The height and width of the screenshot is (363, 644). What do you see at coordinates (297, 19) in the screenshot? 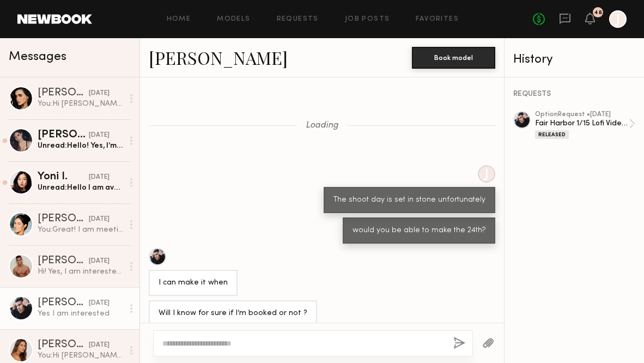
I see `a: Requests` at bounding box center [297, 19].